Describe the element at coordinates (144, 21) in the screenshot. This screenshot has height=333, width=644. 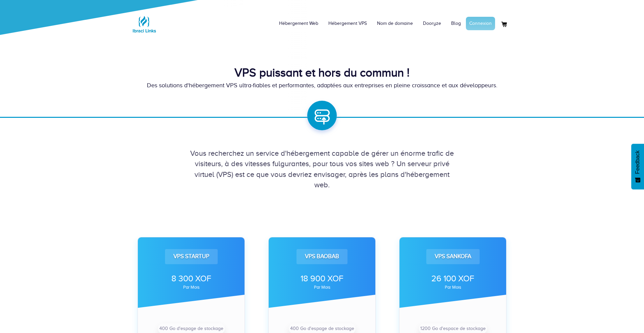
I see `a: Logo Ibraci Links` at that location.